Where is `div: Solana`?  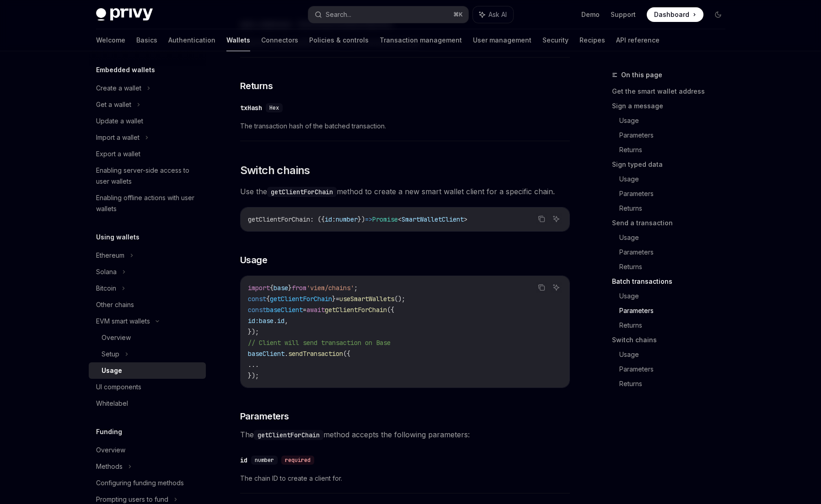 div: Solana is located at coordinates (106, 272).